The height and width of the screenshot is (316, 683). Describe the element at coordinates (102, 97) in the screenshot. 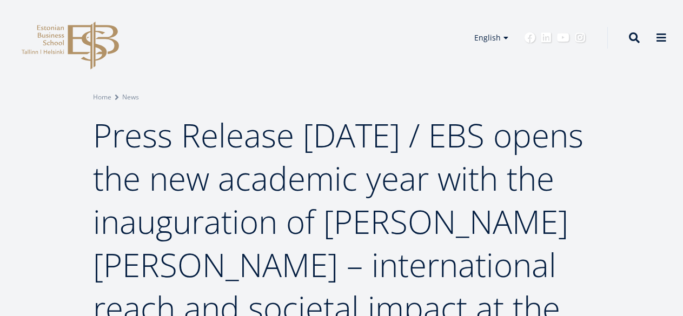

I see `a: Home` at that location.